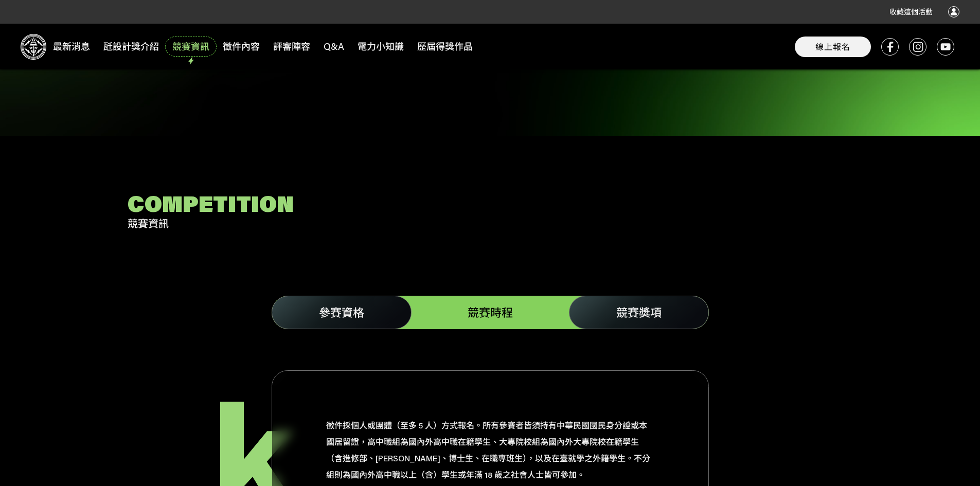  Describe the element at coordinates (291, 46) in the screenshot. I see `a: 評審陣容` at that location.